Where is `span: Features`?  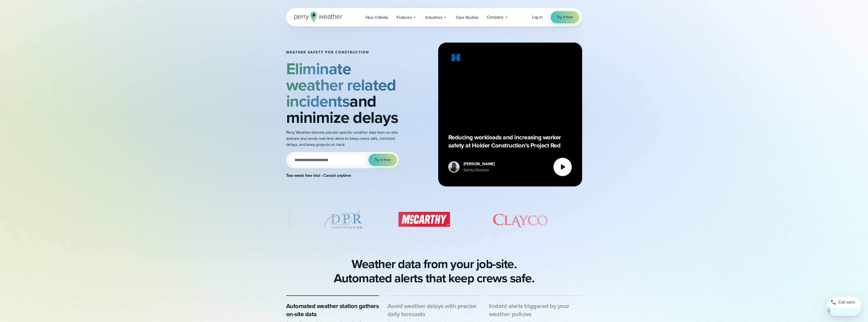 span: Features is located at coordinates (404, 18).